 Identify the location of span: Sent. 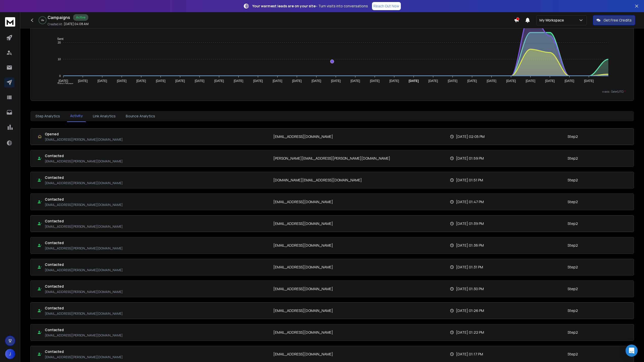
(59, 39).